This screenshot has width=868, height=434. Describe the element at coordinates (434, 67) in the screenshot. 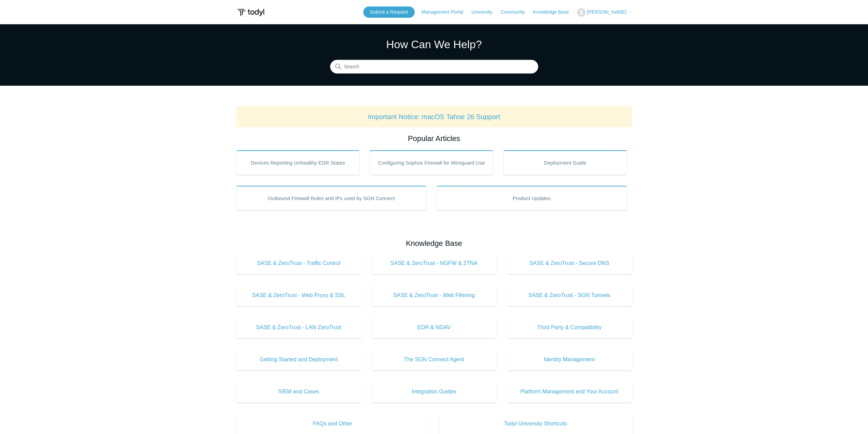

I see `input: Search` at that location.